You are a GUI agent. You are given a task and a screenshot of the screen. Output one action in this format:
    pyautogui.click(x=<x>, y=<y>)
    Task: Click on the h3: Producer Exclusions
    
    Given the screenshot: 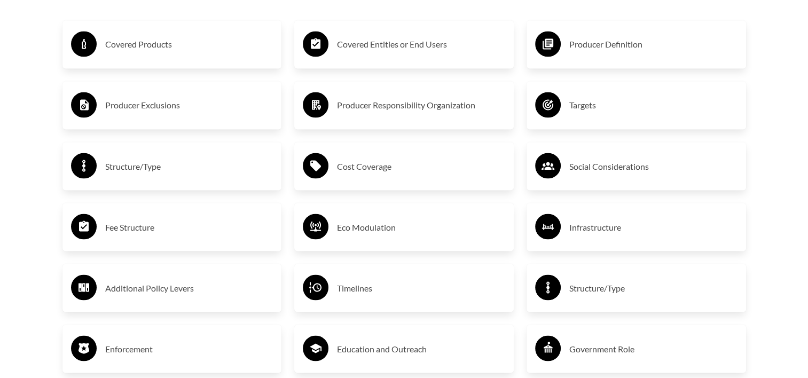 What is the action you would take?
    pyautogui.click(x=189, y=105)
    